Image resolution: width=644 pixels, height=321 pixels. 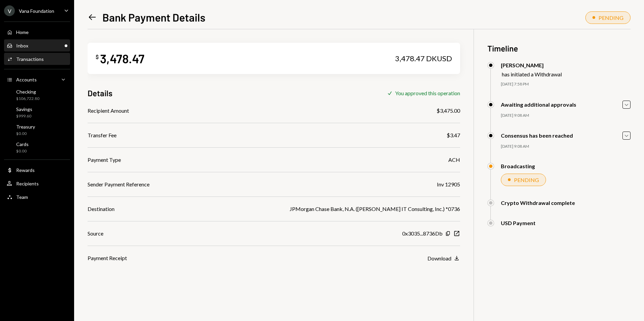 What do you see at coordinates (24, 116) in the screenshot?
I see `div: $999.60` at bounding box center [24, 116].